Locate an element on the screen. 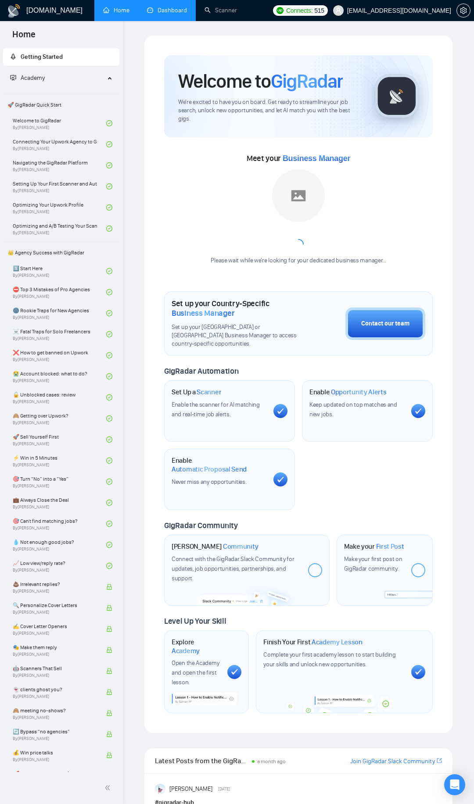 The height and width of the screenshot is (804, 474). li: Getting Started is located at coordinates (61, 57).